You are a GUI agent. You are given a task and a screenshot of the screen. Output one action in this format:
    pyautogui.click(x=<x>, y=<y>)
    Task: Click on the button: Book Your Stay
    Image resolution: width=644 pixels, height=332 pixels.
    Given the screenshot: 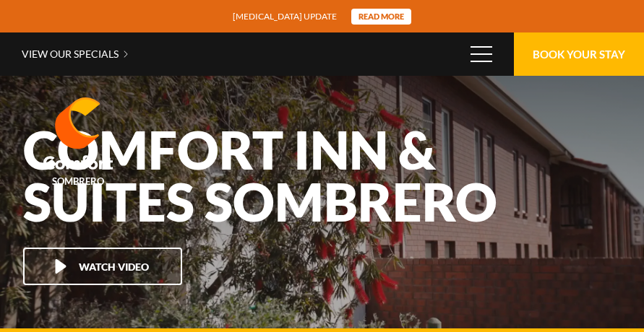 What is the action you would take?
    pyautogui.click(x=579, y=54)
    